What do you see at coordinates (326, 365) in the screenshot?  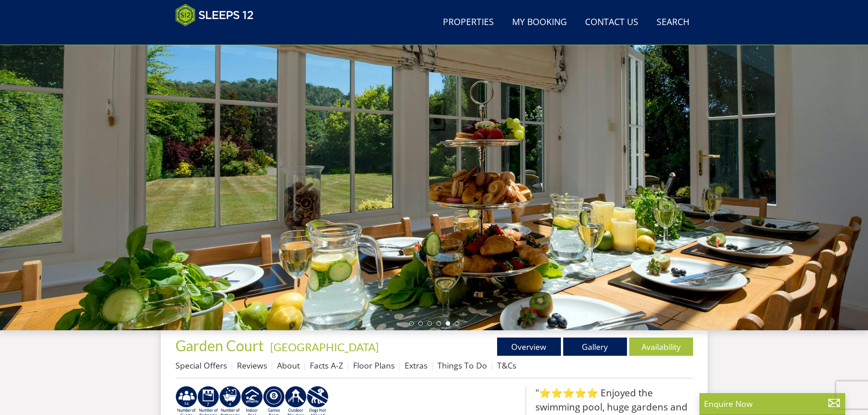 I see `a: Facts A-Z` at bounding box center [326, 365].